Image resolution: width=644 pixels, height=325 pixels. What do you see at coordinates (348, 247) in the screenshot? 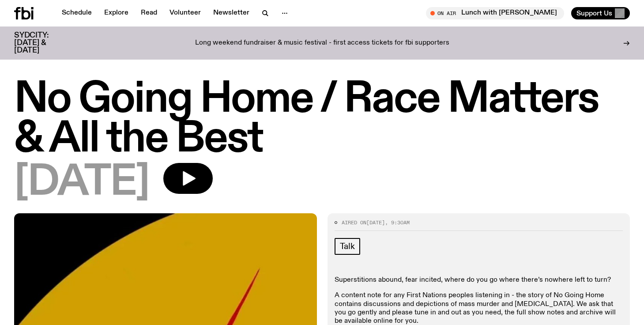
I see `a: Talk` at bounding box center [348, 247].